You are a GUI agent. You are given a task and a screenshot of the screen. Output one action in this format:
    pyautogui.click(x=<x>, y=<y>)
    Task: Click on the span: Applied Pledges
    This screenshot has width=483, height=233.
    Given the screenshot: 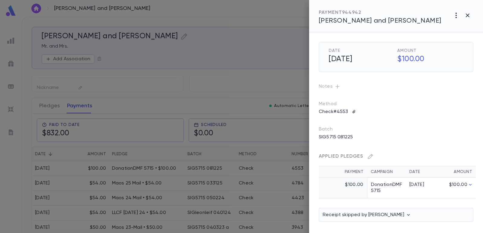 What is the action you would take?
    pyautogui.click(x=341, y=157)
    